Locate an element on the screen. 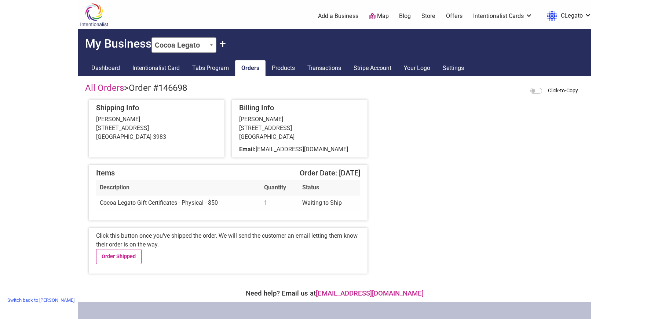 This screenshot has width=669, height=319. a: Store is located at coordinates (428, 16).